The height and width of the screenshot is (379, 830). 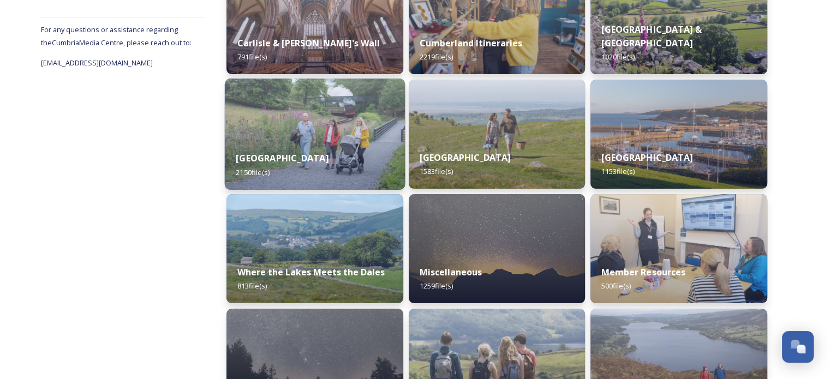 What do you see at coordinates (497, 134) in the screenshot?
I see `img: Grange-over-sands-rail-250.jpg` at bounding box center [497, 134].